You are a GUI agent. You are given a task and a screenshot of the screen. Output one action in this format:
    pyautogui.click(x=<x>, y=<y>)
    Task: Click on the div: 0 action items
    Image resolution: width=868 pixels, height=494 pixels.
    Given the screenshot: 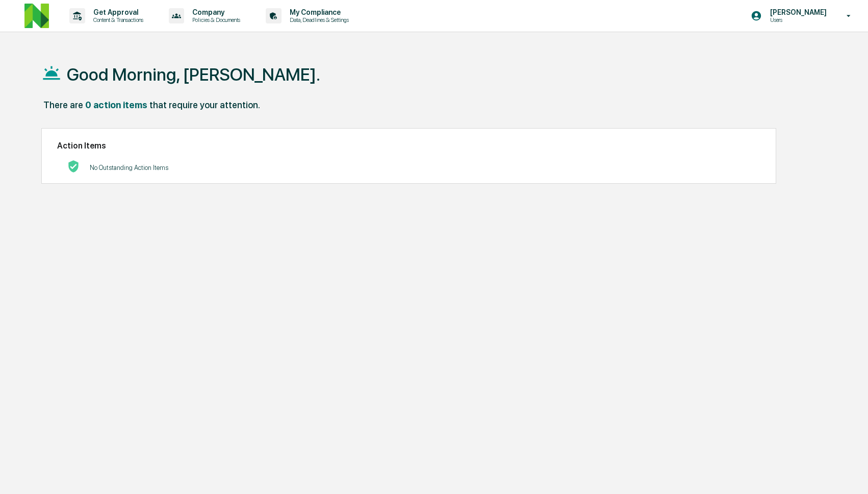 What is the action you would take?
    pyautogui.click(x=116, y=104)
    